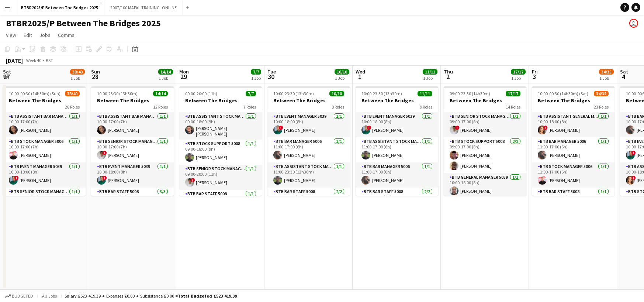 Image resolution: width=644 pixels, height=302 pixels. What do you see at coordinates (27, 35) in the screenshot?
I see `a: Edit` at bounding box center [27, 35].